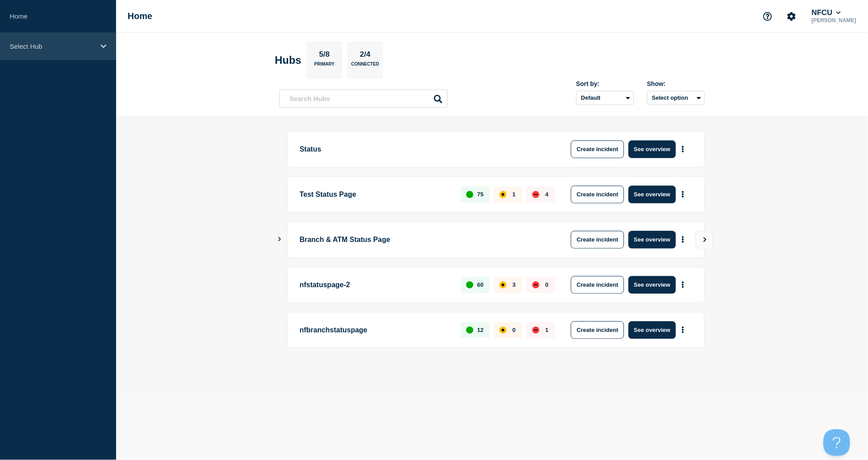 Image resolution: width=868 pixels, height=460 pixels. What do you see at coordinates (676, 84) in the screenshot?
I see `div: Show:` at bounding box center [676, 84].